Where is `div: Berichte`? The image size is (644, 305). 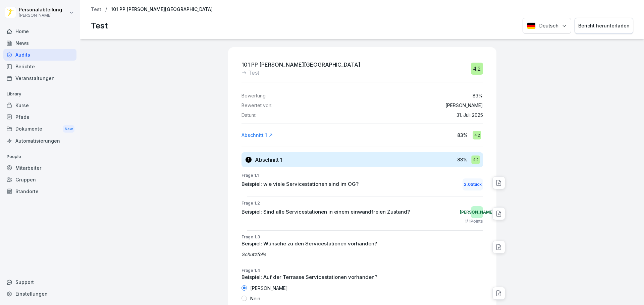 div: Berichte is located at coordinates (40, 66).